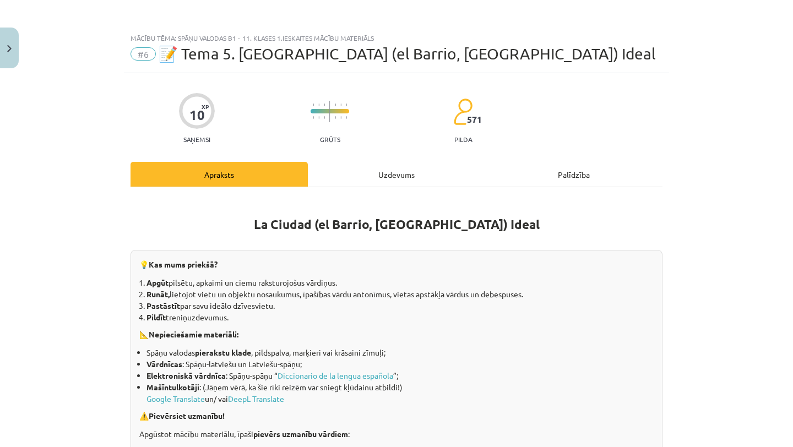 Image resolution: width=793 pixels, height=447 pixels. Describe the element at coordinates (158, 294) in the screenshot. I see `b: Runāt,` at that location.